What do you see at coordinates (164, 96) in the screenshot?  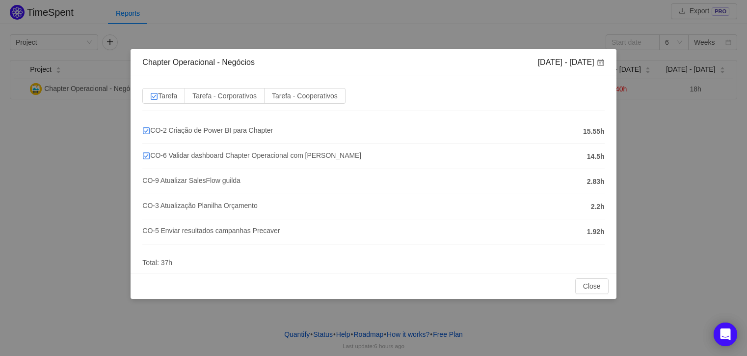 I see `span: Tarefa` at bounding box center [164, 96].